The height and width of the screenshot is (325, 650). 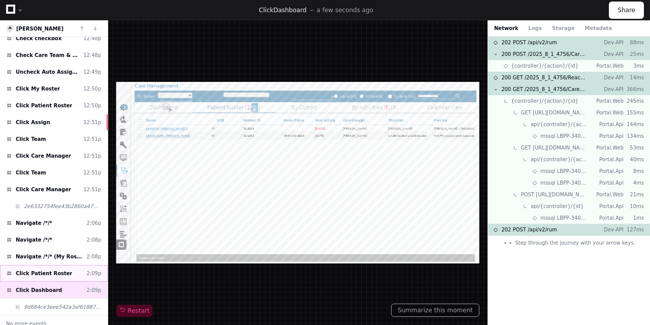 I want to click on span: Care Manager, so click(x=436, y=69).